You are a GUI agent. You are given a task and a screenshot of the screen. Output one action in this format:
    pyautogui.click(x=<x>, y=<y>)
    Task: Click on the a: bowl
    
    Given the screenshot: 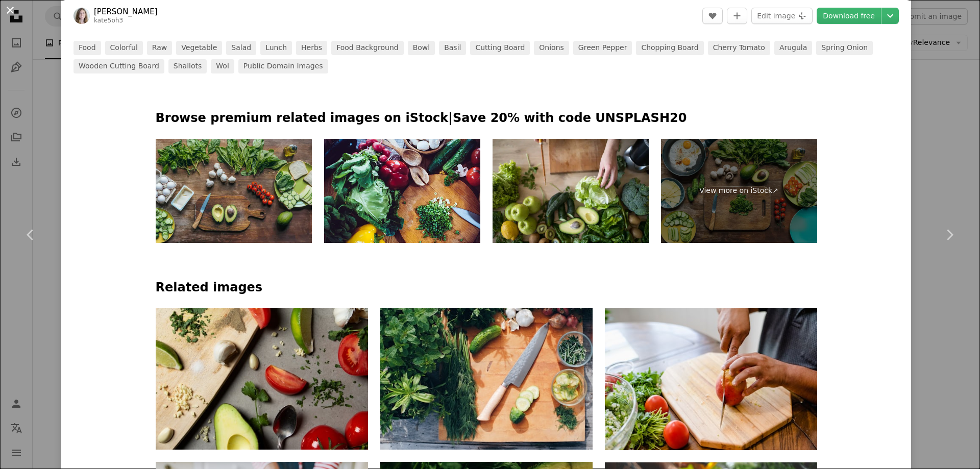 What is the action you would take?
    pyautogui.click(x=421, y=48)
    